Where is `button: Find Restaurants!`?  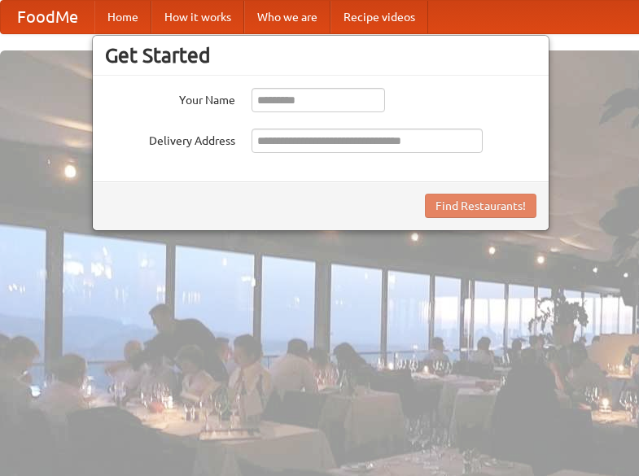 button: Find Restaurants! is located at coordinates (480, 206).